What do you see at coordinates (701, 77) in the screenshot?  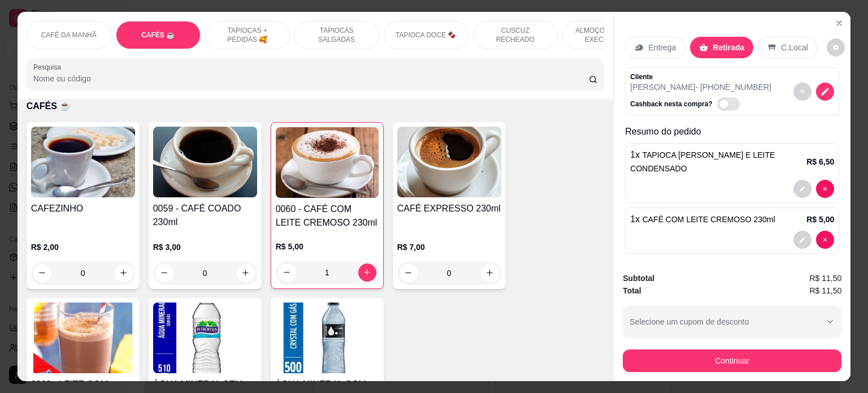 I see `p: Cliente` at bounding box center [701, 77].